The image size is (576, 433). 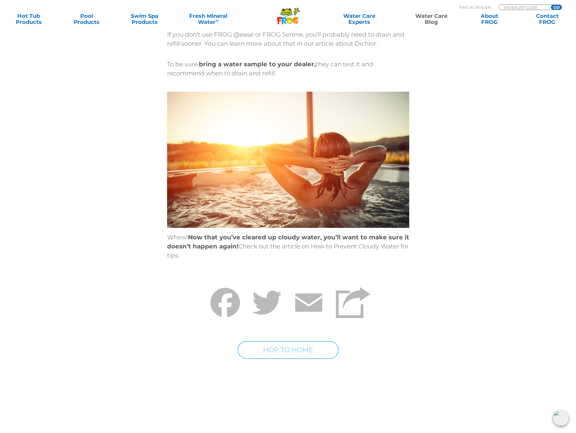 What do you see at coordinates (561, 418) in the screenshot?
I see `img: openIcon` at bounding box center [561, 418].